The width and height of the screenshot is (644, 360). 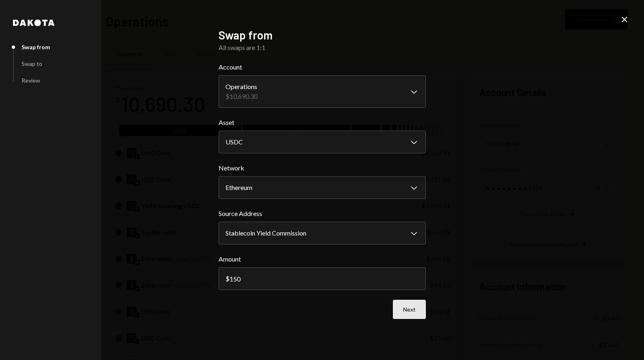 What do you see at coordinates (322, 187) in the screenshot?
I see `button: Network` at bounding box center [322, 187].